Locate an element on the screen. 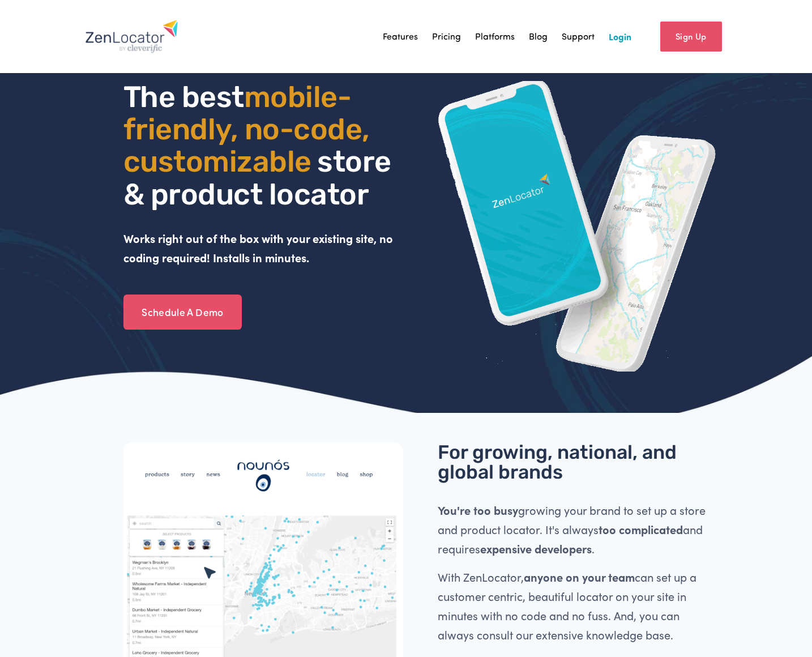 The image size is (812, 657). strong: Works right out of the box with your existing site, no coding required! Installs in minutes. is located at coordinates (260, 247).